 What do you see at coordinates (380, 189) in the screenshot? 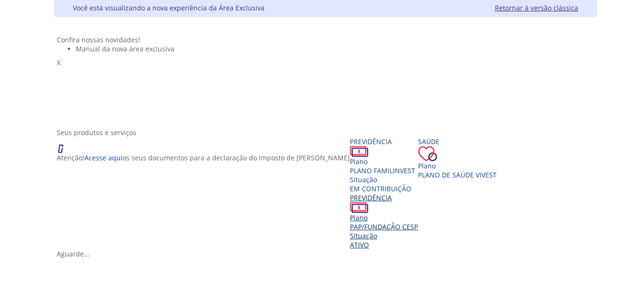
I see `span: EM CONTRIBUIÇÃO` at bounding box center [380, 189].